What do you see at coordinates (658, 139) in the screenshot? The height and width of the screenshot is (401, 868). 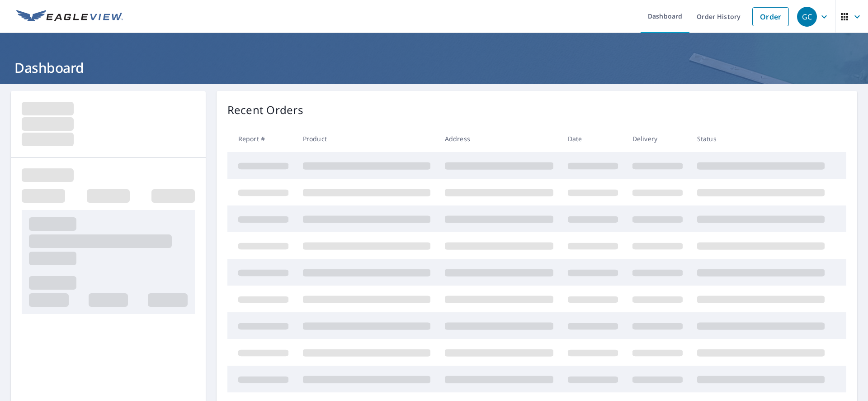 I see `th: Delivery` at bounding box center [658, 139].